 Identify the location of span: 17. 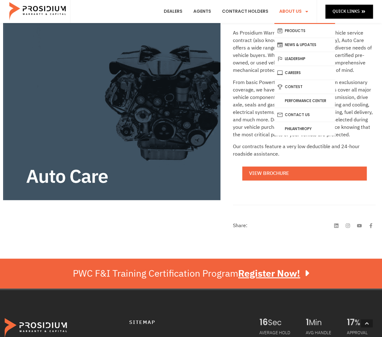
(350, 323).